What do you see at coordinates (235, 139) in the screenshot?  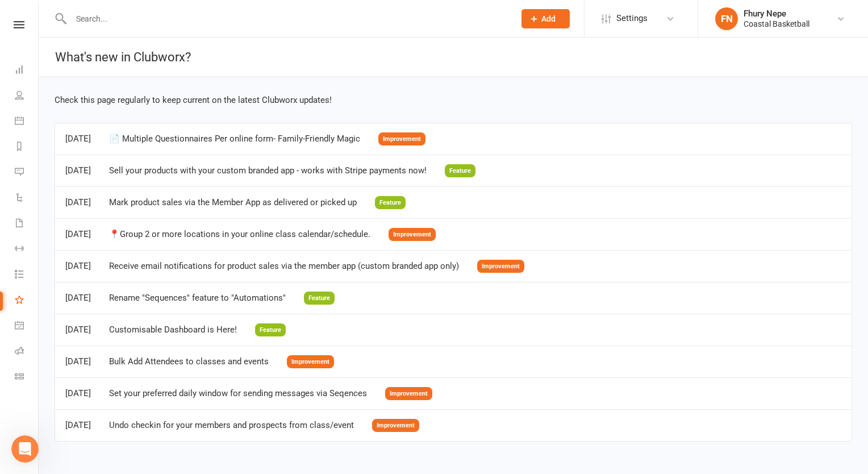 I see `div: 📄 Multiple Questionnaires Per online form- Family-Friendly Magic` at bounding box center [235, 139].